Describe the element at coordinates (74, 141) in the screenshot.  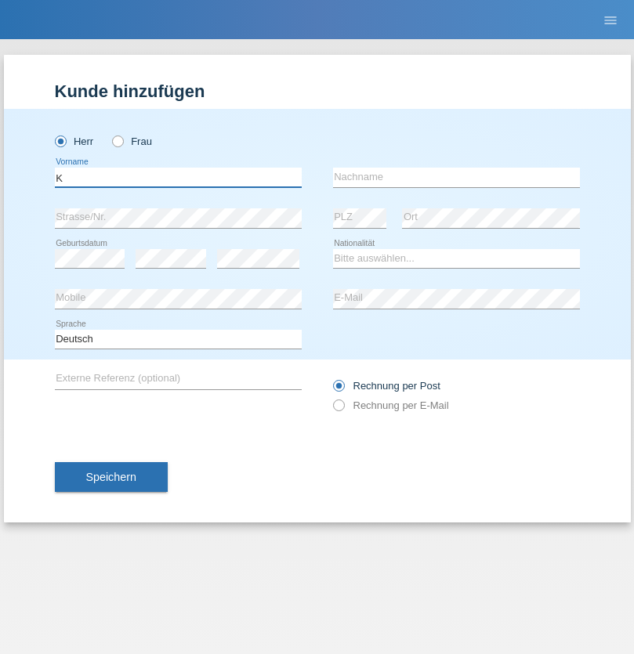
I see `label: Herr` at that location.